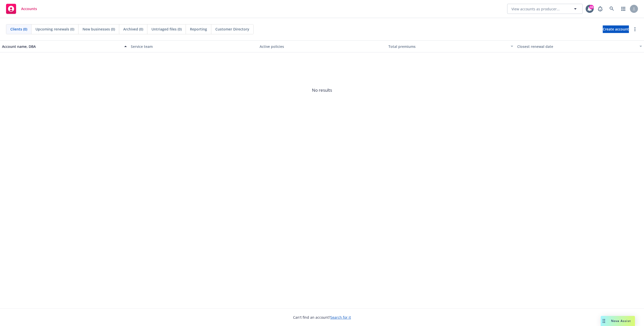  Describe the element at coordinates (29, 9) in the screenshot. I see `span: Accounts` at that location.